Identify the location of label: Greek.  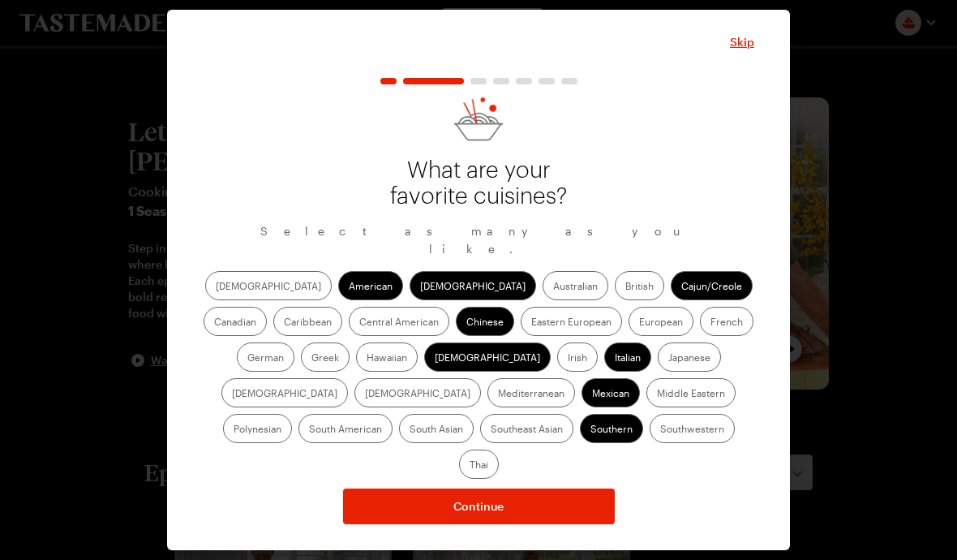
(326, 356).